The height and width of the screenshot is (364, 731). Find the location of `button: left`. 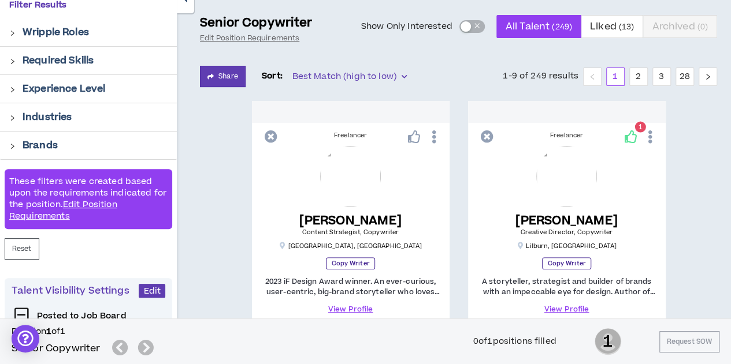

button: left is located at coordinates (592, 77).